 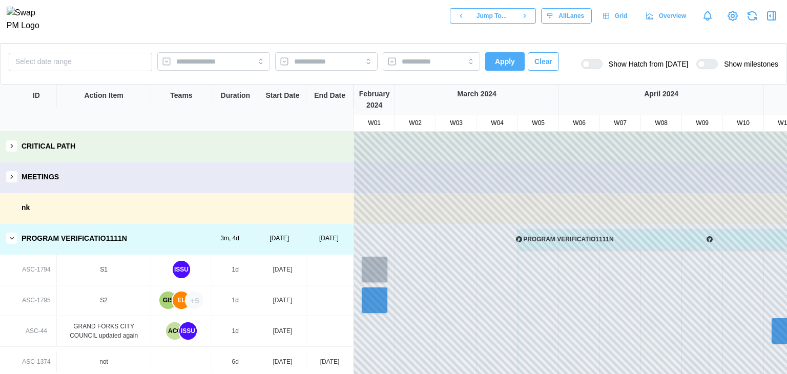 I want to click on button: Clear, so click(x=543, y=61).